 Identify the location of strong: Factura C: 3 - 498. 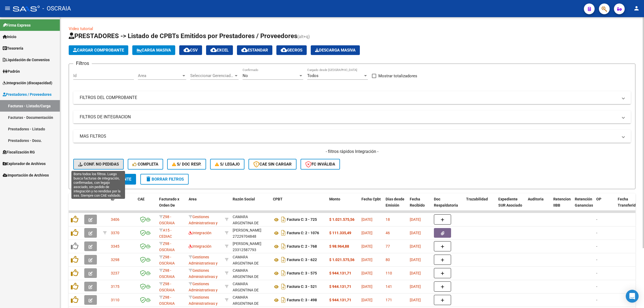
(302, 300).